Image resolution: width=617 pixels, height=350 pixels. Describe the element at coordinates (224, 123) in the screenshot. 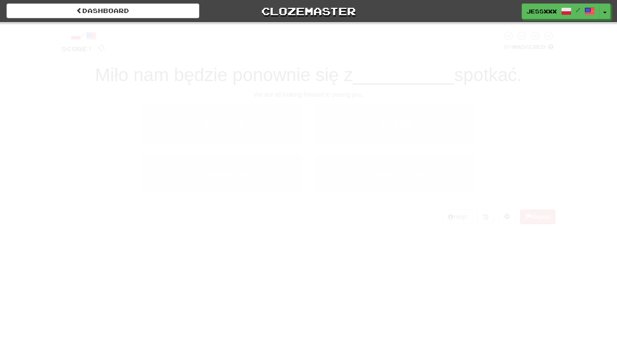

I see `span: panem` at that location.